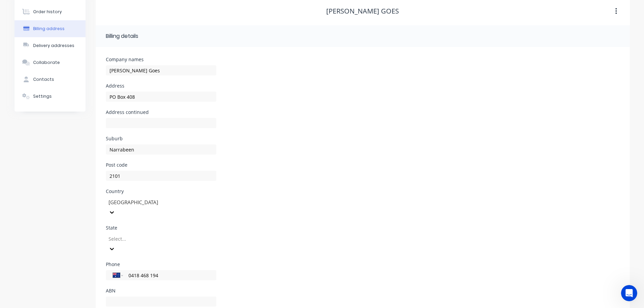  I want to click on button: Billing address, so click(50, 29).